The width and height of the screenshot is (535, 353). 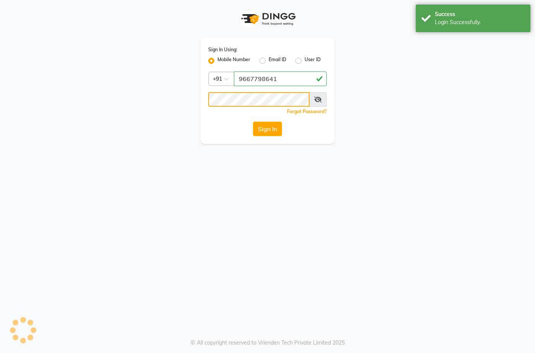 What do you see at coordinates (223, 50) in the screenshot?
I see `label: Sign In Using:` at bounding box center [223, 50].